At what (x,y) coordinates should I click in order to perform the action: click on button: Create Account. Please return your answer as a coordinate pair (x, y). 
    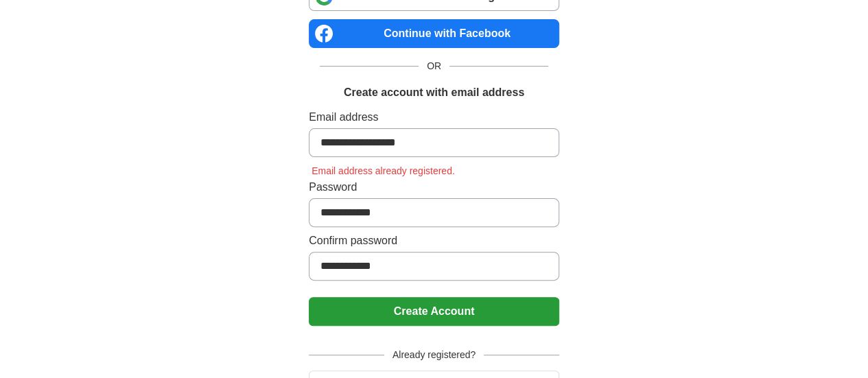
    Looking at the image, I should click on (434, 312).